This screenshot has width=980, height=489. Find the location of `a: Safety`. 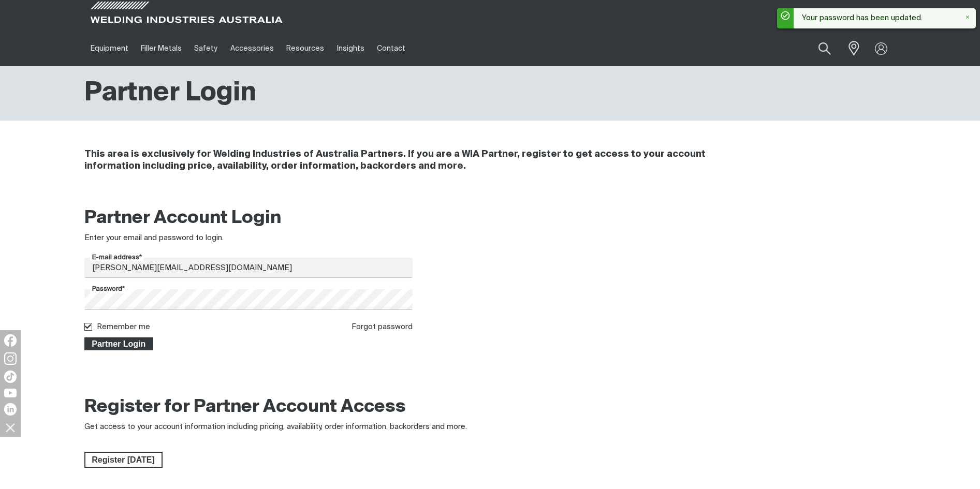

a: Safety is located at coordinates (205, 48).